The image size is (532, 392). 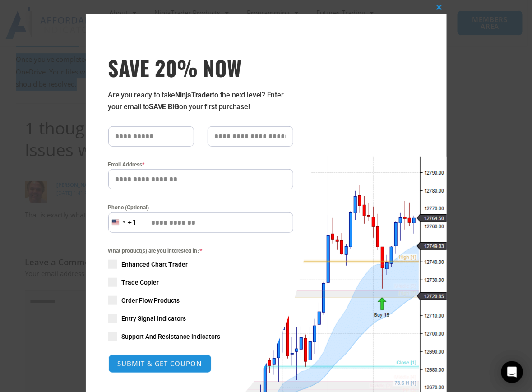 What do you see at coordinates (140, 283) in the screenshot?
I see `span: Trade Copier` at bounding box center [140, 283].